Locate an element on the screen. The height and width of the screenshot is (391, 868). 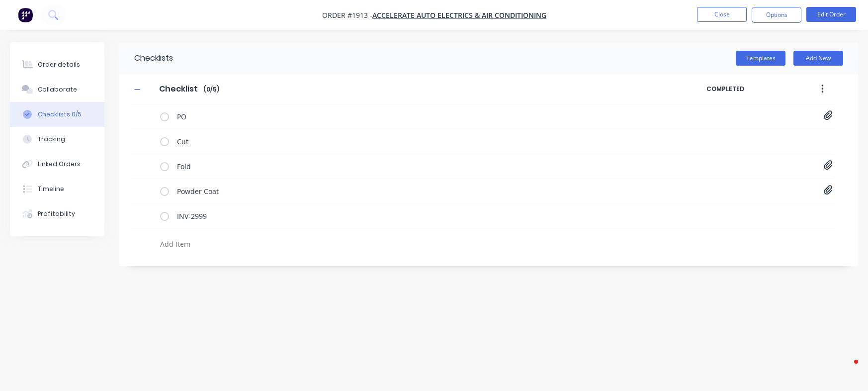
textarea: INV-2999 is located at coordinates (418, 216).